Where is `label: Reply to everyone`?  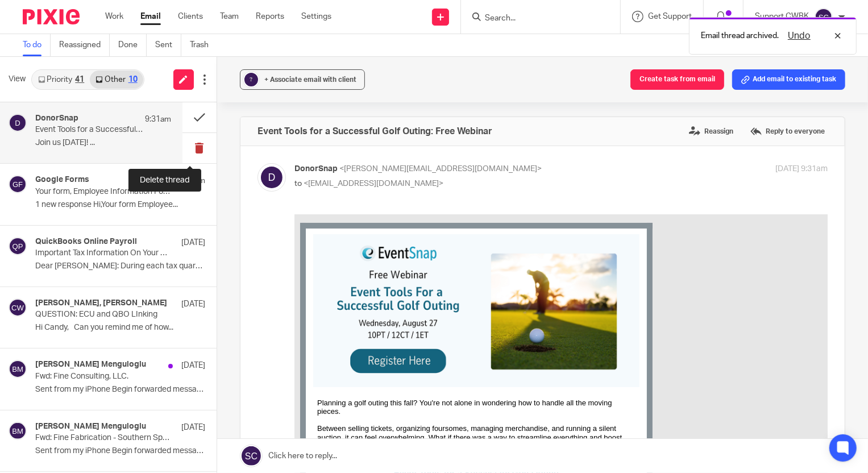
label: Reply to everyone is located at coordinates (787, 132).